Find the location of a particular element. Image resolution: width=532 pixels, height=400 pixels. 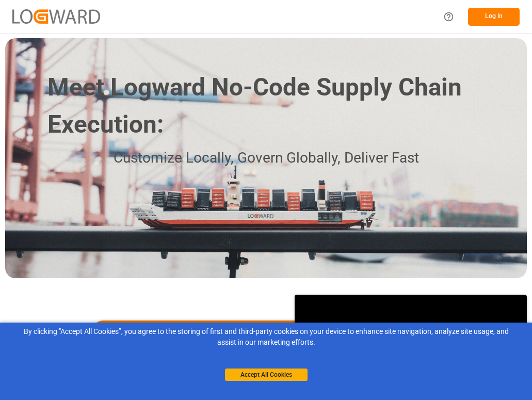

div: By clicking "Accept All Cookies”, you agree to the storing of first and third-party cookies on yo... is located at coordinates (266, 337).